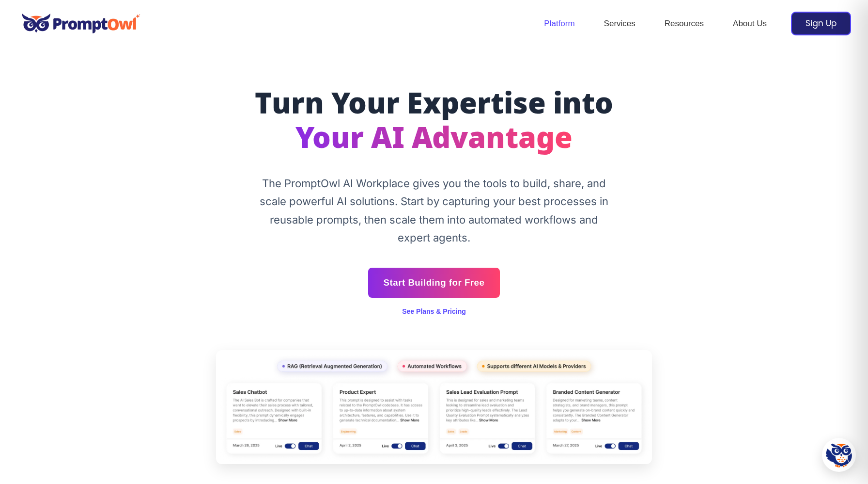 The height and width of the screenshot is (484, 868). What do you see at coordinates (839, 455) in the screenshot?
I see `img: Hootie - PromptOwl AI Assistant` at bounding box center [839, 455].